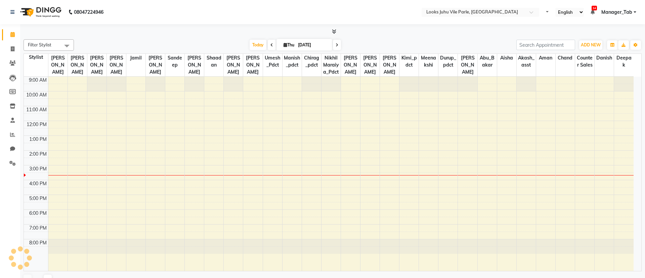 The image size is (645, 278). What do you see at coordinates (592, 12) in the screenshot?
I see `a: 14` at bounding box center [592, 12].